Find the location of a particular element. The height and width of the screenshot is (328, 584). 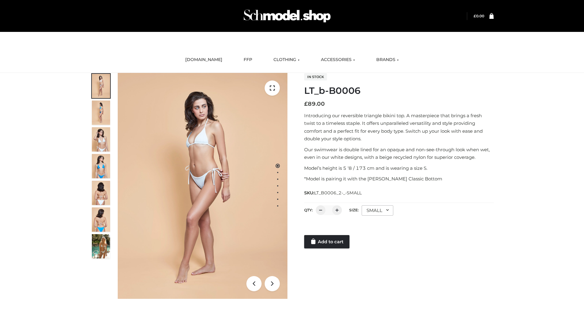

img: Schmodel Admin 964 is located at coordinates (287, 16).